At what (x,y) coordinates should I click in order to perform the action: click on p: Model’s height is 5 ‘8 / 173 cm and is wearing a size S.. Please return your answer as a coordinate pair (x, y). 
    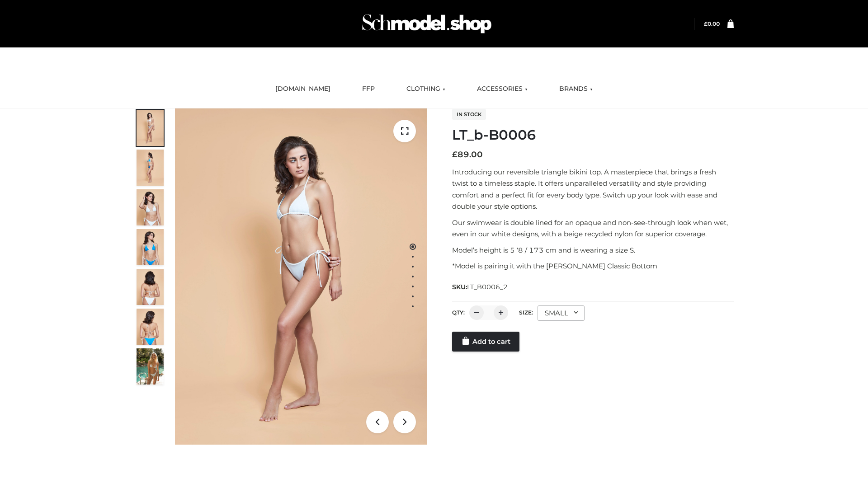
    Looking at the image, I should click on (593, 250).